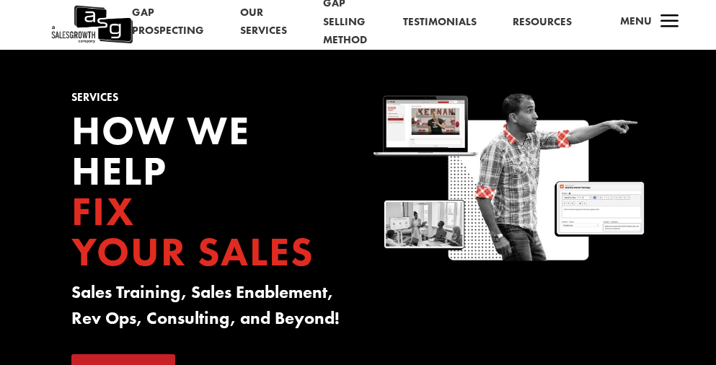 This screenshot has height=365, width=716. What do you see at coordinates (636, 21) in the screenshot?
I see `span: Menu` at bounding box center [636, 21].